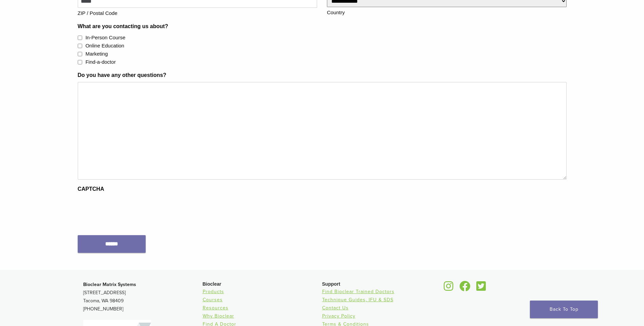 This screenshot has height=326, width=644. I want to click on a: Privacy Policy, so click(339, 316).